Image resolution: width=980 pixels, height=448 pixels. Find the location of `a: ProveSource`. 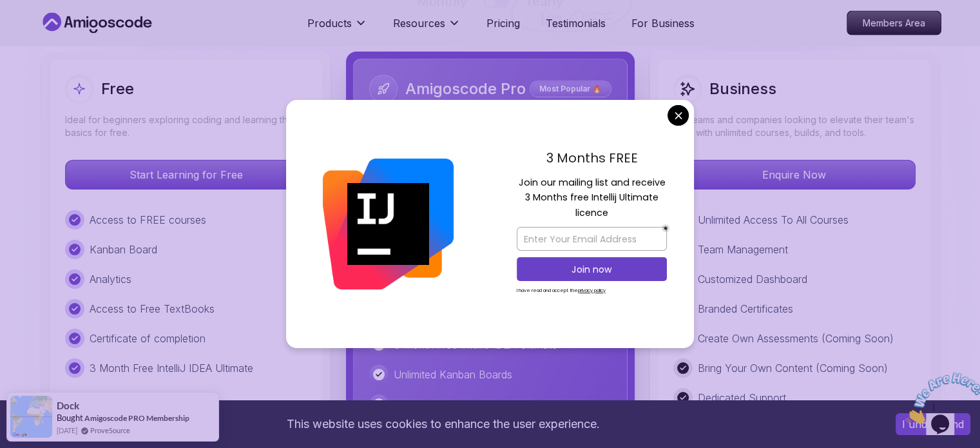

a: ProveSource is located at coordinates (110, 429).